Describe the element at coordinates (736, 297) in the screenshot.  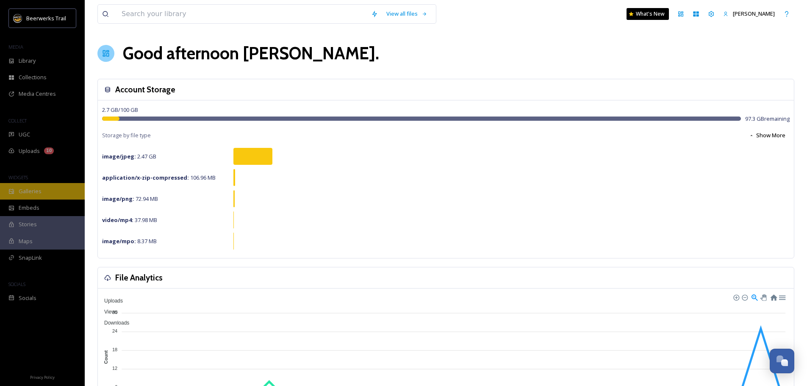
I see `div: Zoom In` at that location.